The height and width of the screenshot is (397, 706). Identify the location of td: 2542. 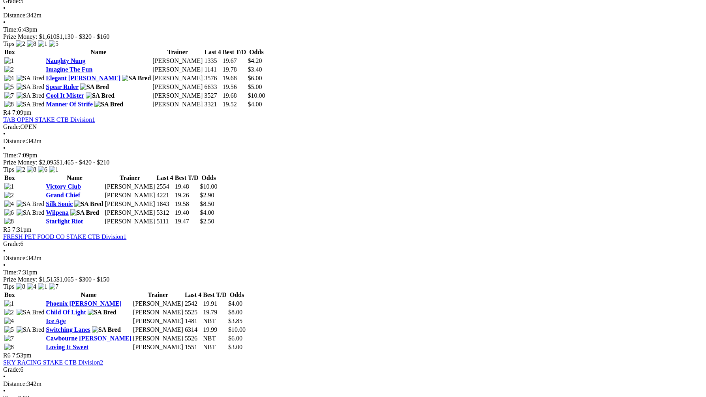
(193, 303).